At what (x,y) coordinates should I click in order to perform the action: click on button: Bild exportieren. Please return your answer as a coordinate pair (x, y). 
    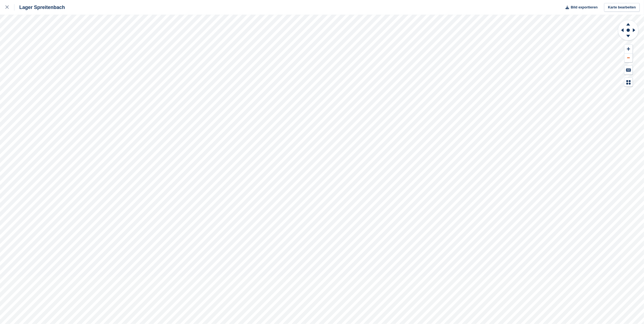
    Looking at the image, I should click on (580, 7).